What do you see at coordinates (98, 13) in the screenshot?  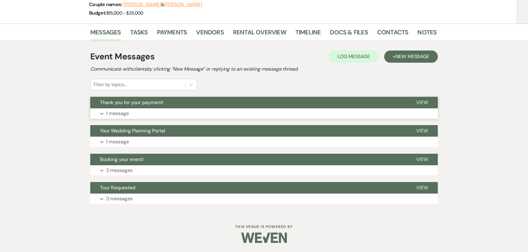 I see `span: Budget:` at bounding box center [98, 13].